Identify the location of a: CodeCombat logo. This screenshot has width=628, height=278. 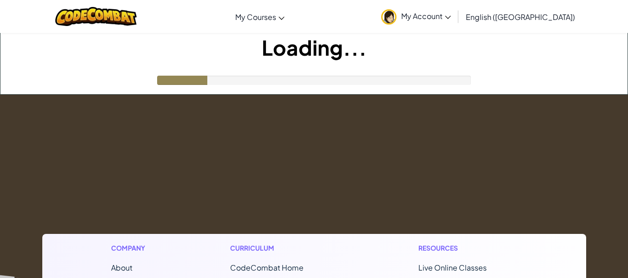
(96, 16).